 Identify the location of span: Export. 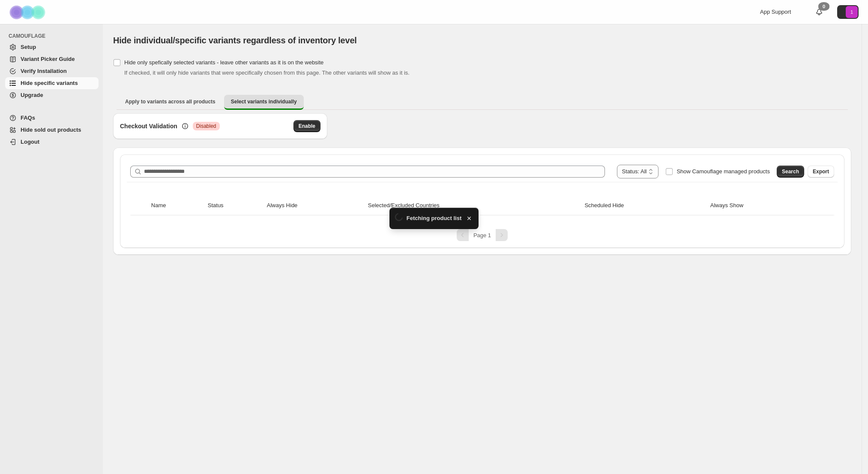
(821, 172).